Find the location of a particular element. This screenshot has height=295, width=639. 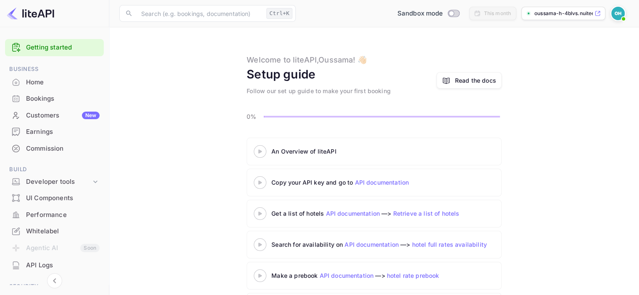

img: LiteAPI logo is located at coordinates (30, 13).